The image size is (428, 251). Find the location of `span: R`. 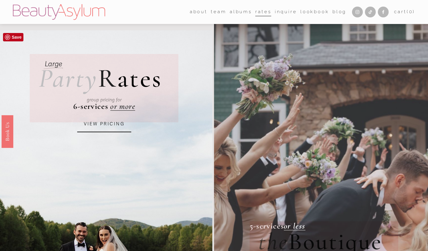

span: R is located at coordinates (108, 78).